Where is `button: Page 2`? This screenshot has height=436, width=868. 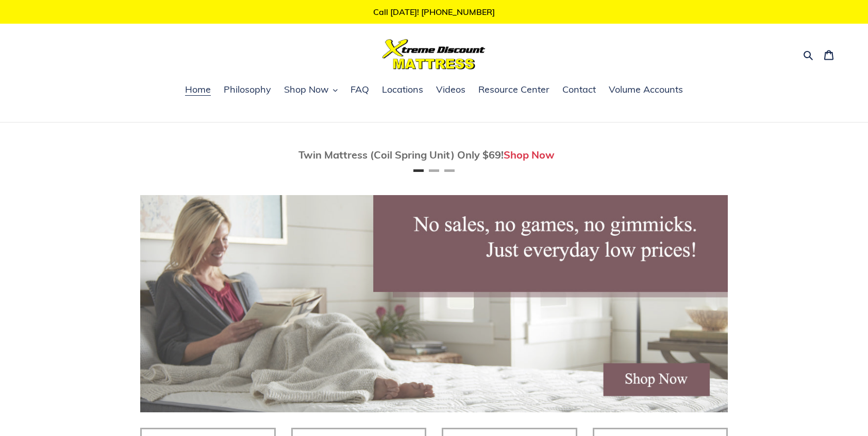 button: Page 2 is located at coordinates (434, 170).